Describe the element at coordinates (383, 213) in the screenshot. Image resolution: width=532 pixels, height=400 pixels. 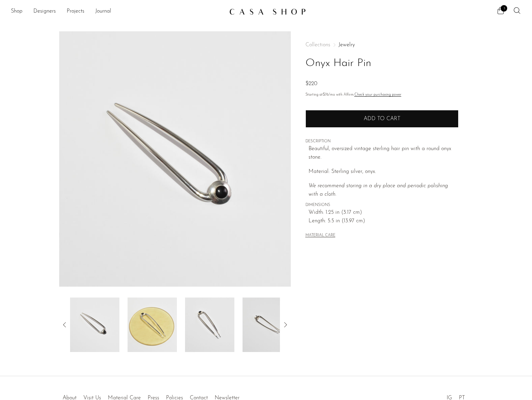
I see `span: Width: 1.25 in (3.17 cm)` at that location.